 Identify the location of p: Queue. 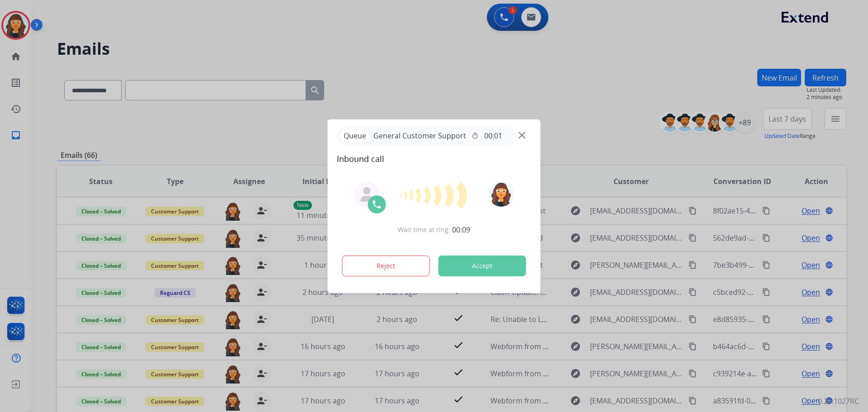
(355, 136).